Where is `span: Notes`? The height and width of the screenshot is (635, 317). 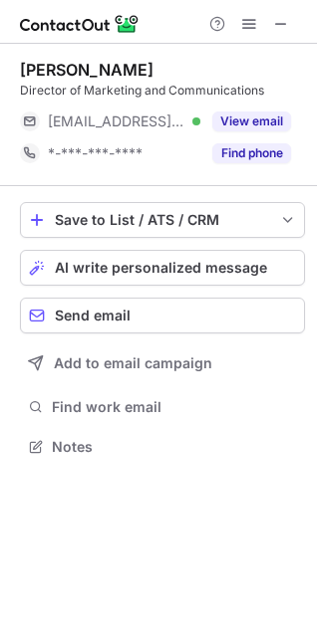 span: Notes is located at coordinates (174, 447).